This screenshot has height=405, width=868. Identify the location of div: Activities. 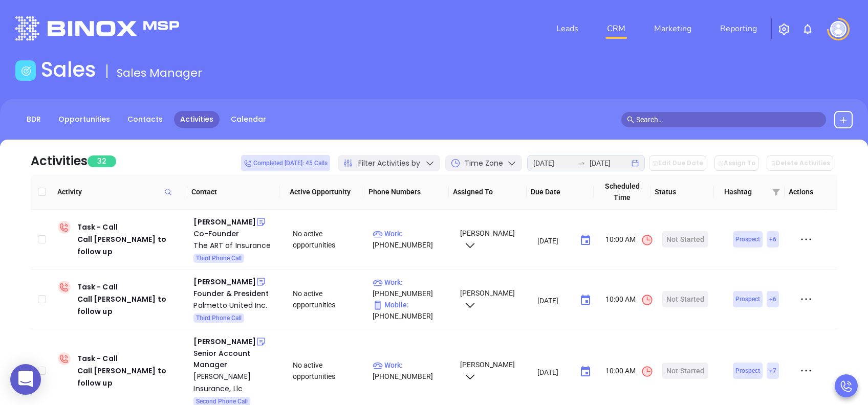
(59, 161).